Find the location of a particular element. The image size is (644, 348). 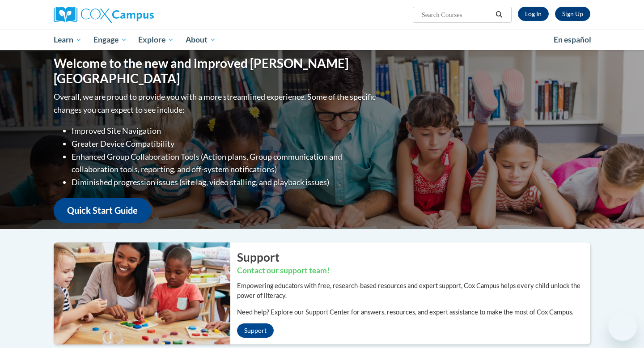

h3: Contact our support team! is located at coordinates (414, 270).